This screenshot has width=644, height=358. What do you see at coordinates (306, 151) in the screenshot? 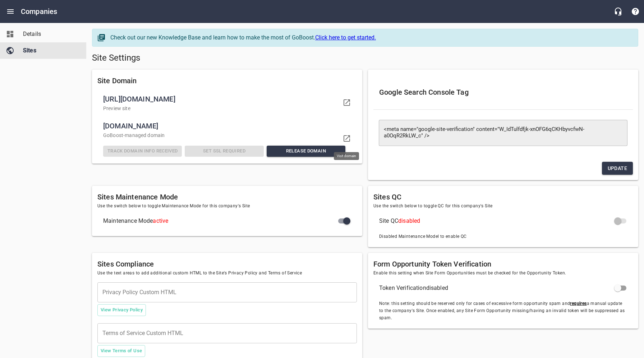
I see `button: Release Domain` at bounding box center [306, 151].